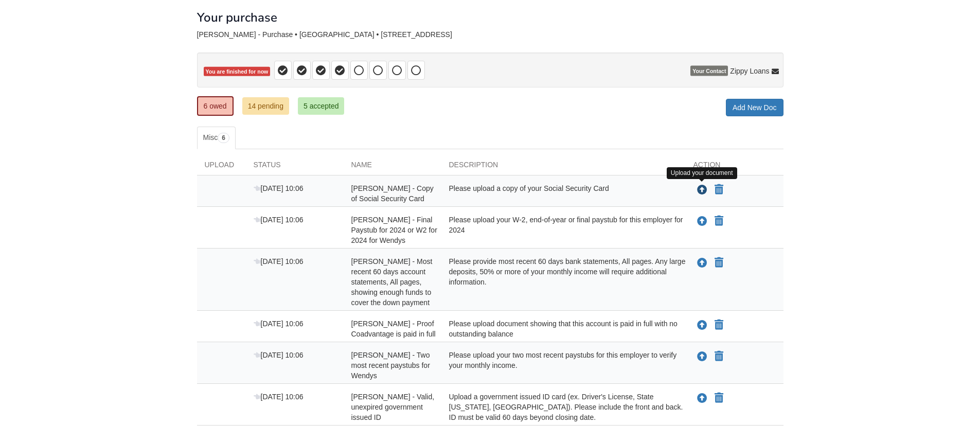 The width and height of the screenshot is (980, 442). Describe the element at coordinates (564, 167) in the screenshot. I see `div: Description` at that location.